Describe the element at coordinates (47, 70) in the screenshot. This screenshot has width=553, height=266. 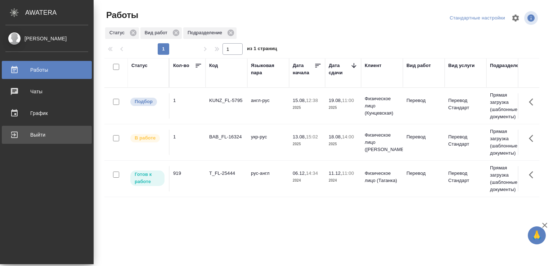
I see `div: Работы` at that location.